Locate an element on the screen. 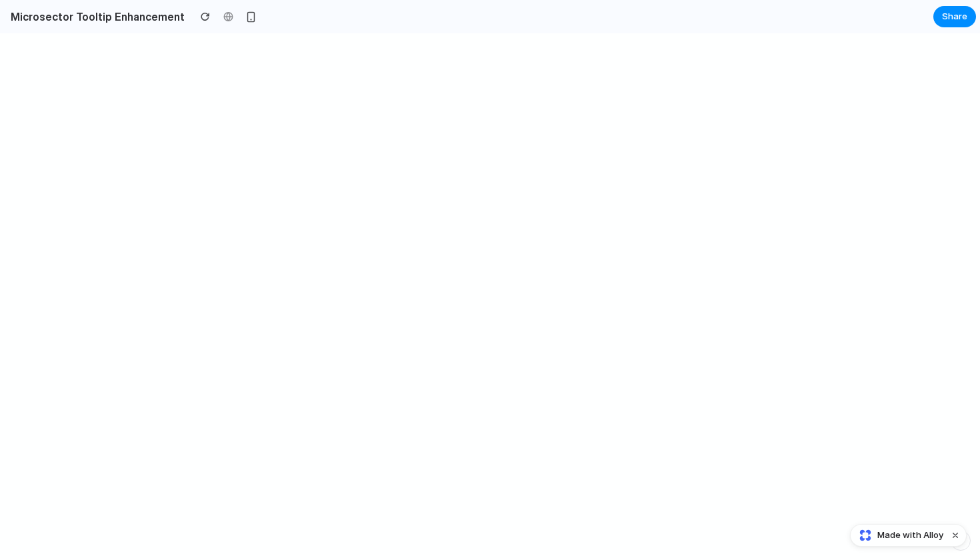  button: Dismiss watermark is located at coordinates (955, 536).